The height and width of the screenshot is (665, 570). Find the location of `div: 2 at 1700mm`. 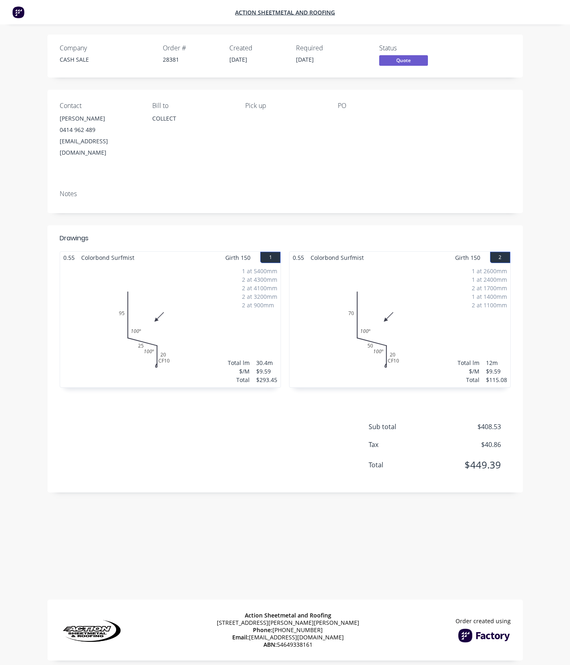

div: 2 at 1700mm is located at coordinates (489, 288).